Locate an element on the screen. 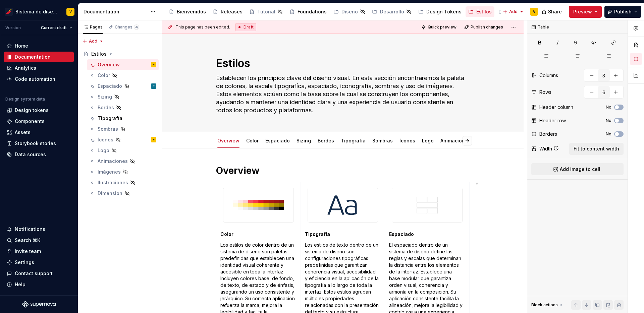 The width and height of the screenshot is (644, 313). strong: Espaciado is located at coordinates (401, 234).